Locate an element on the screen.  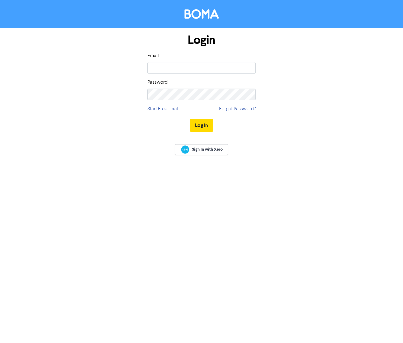
span: Sign In with Xero is located at coordinates (207, 149).